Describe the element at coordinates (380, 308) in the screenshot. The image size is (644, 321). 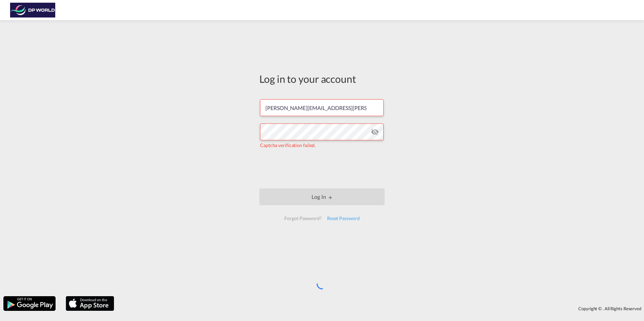
I see `div: Copyright © . All Rights Reserved` at that location.